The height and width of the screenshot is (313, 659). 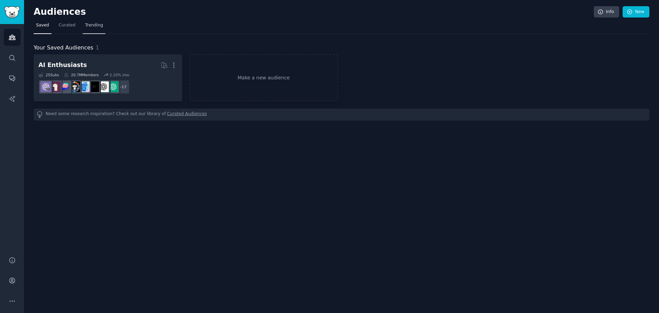 I want to click on span: Trending, so click(x=94, y=25).